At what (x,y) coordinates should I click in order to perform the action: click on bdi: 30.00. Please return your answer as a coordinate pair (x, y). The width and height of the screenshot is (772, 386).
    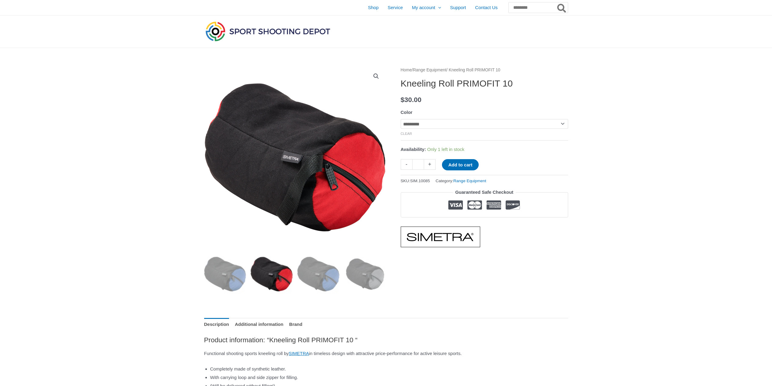
    Looking at the image, I should click on (411, 100).